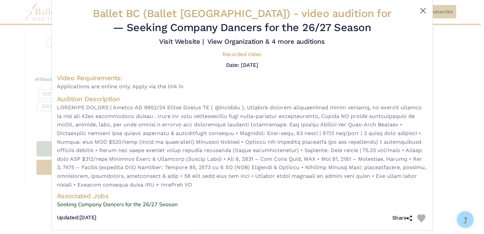 Image resolution: width=484 pixels, height=234 pixels. I want to click on h5: Share, so click(402, 218).